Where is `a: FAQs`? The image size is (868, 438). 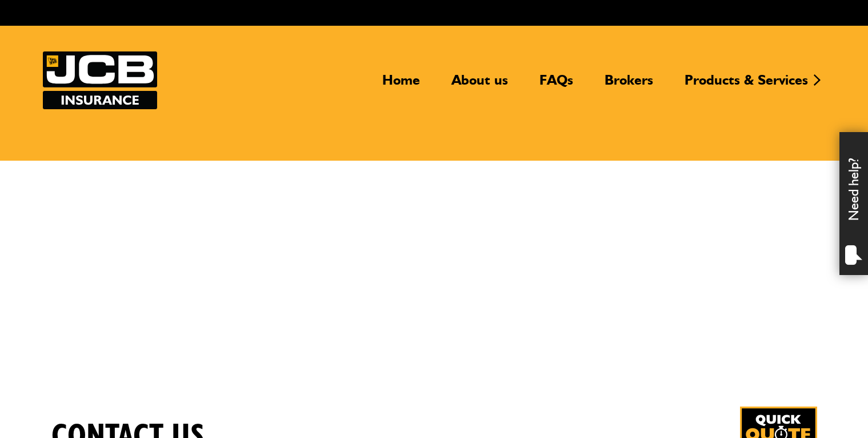 a: FAQs is located at coordinates (556, 85).